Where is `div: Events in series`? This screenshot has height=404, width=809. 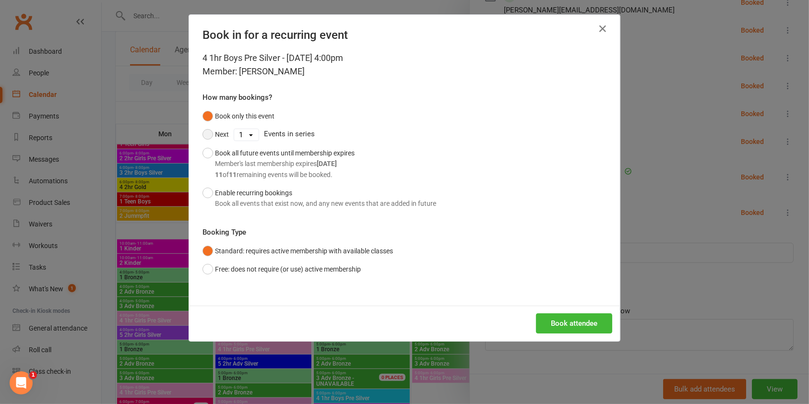
div: Events in series is located at coordinates (404, 134).